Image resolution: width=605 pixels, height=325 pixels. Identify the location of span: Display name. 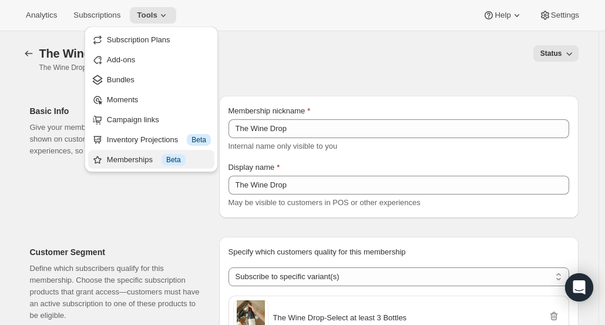
(252, 167).